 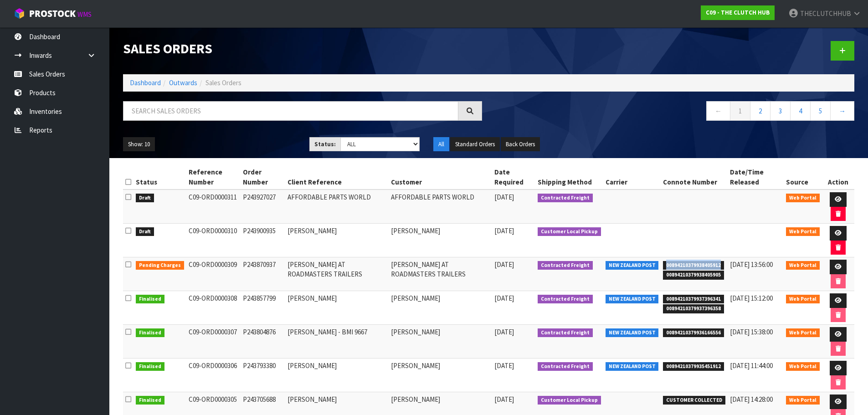 What do you see at coordinates (263, 274) in the screenshot?
I see `td: P243870937` at bounding box center [263, 274].